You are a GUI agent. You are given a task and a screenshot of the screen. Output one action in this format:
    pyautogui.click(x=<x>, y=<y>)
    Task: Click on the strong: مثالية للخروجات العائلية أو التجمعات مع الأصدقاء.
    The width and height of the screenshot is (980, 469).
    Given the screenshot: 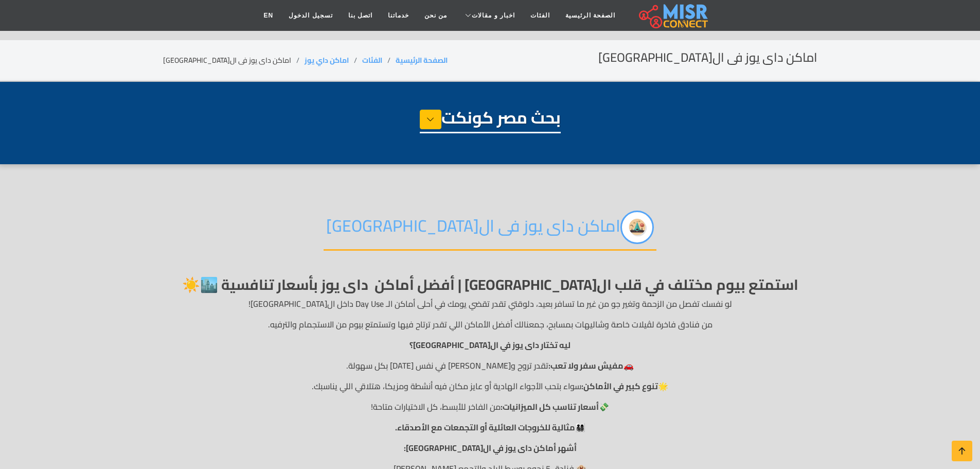 What is the action you would take?
    pyautogui.click(x=486, y=428)
    